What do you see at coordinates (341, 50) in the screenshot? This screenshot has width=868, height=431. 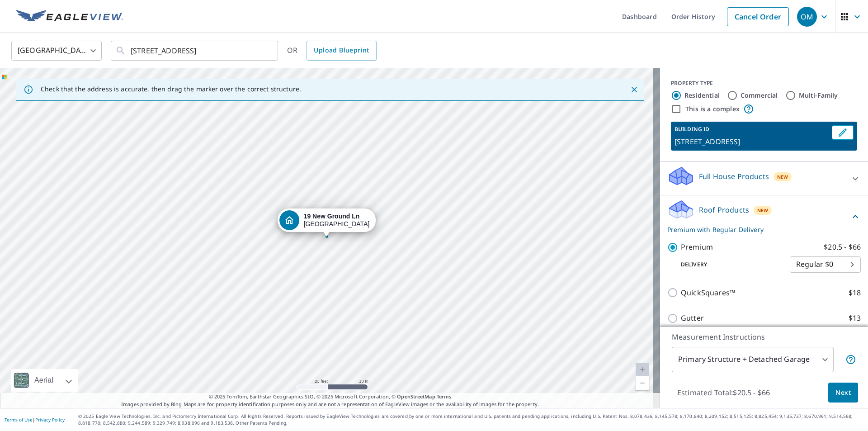 I see `span: Upload Blueprint` at bounding box center [341, 50].